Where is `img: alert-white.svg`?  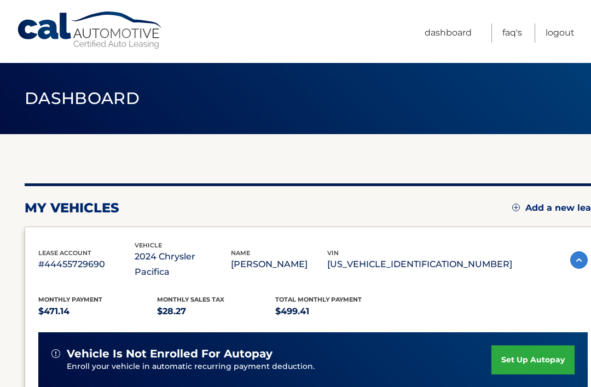
img: alert-white.svg is located at coordinates (56, 354).